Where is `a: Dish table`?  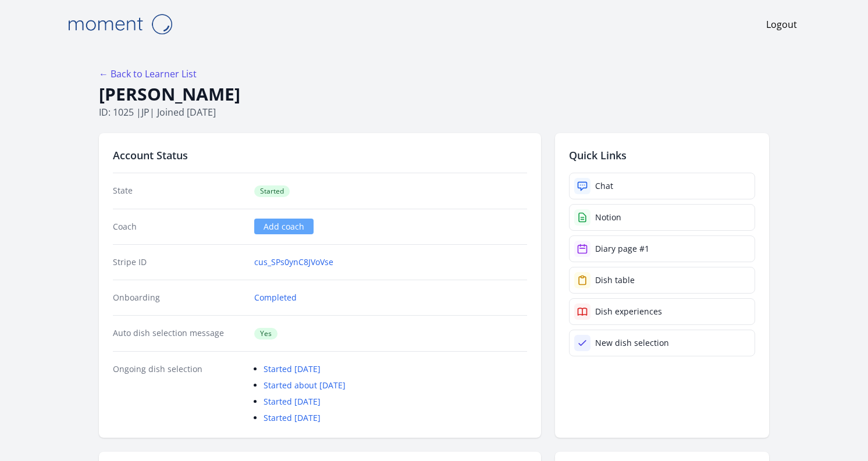 a: Dish table is located at coordinates (662, 280).